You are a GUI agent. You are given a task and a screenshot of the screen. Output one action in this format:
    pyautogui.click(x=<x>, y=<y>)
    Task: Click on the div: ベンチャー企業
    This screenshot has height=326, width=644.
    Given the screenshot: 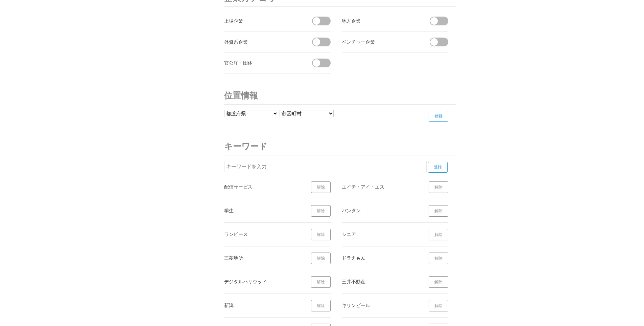 What is the action you would take?
    pyautogui.click(x=380, y=42)
    